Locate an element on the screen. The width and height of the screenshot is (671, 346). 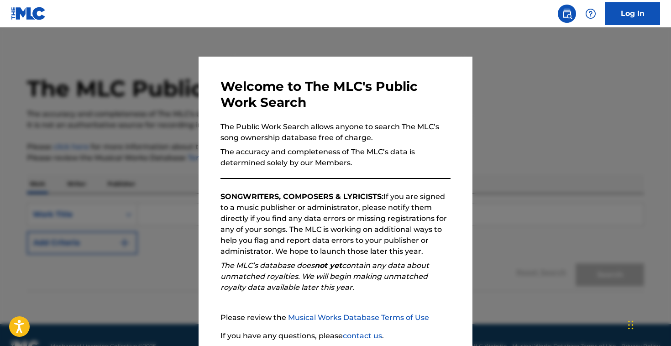
a: Public Search is located at coordinates (567, 14).